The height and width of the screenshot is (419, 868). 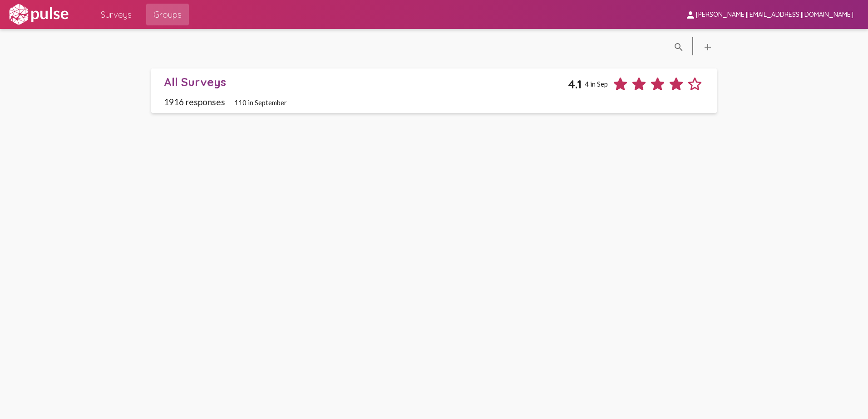 What do you see at coordinates (434, 91) in the screenshot?
I see `a: All Surveys4.14 in Sep1916 responses110 in September` at bounding box center [434, 91].